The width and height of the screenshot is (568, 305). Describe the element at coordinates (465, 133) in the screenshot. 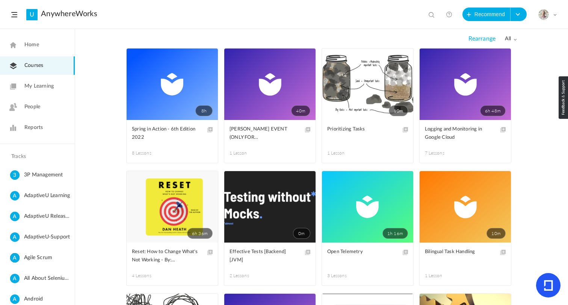

I see `a: Logging and Monitoring in Google Cloud` at that location.